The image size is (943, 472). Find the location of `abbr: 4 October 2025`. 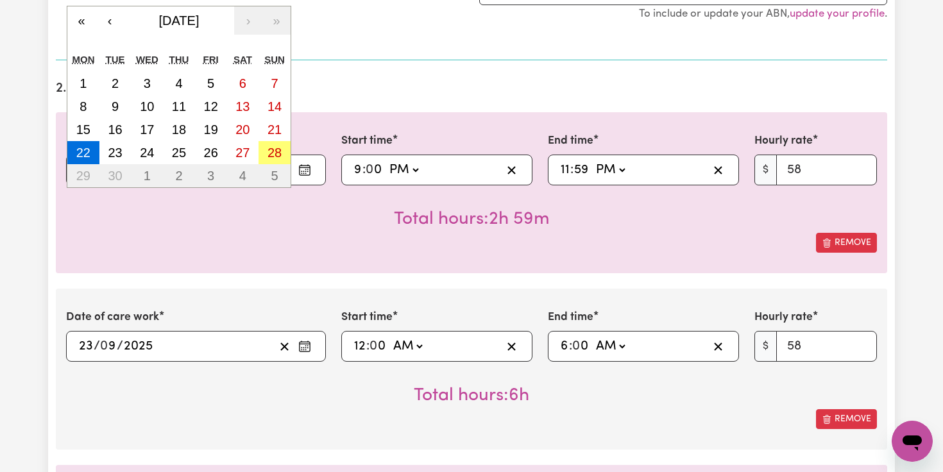

abbr: 4 October 2025 is located at coordinates (242, 176).